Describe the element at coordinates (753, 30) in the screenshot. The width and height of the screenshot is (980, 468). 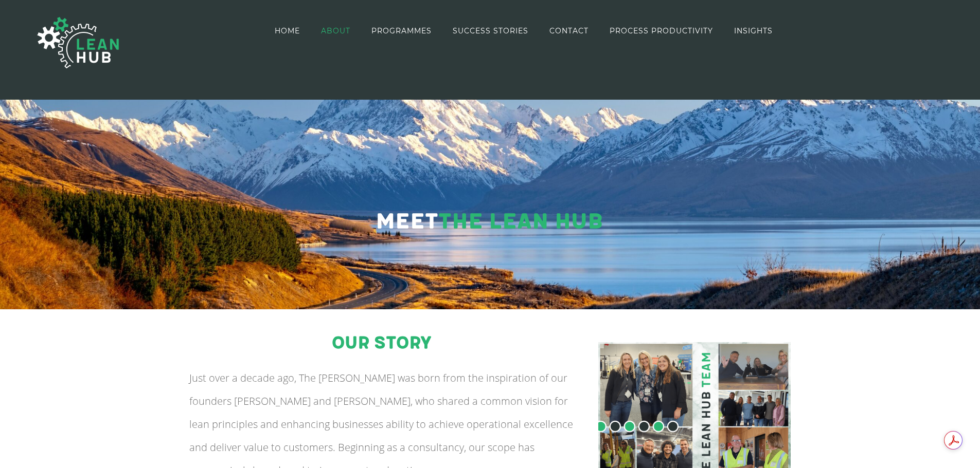
I see `a: INSIGHTS` at that location.